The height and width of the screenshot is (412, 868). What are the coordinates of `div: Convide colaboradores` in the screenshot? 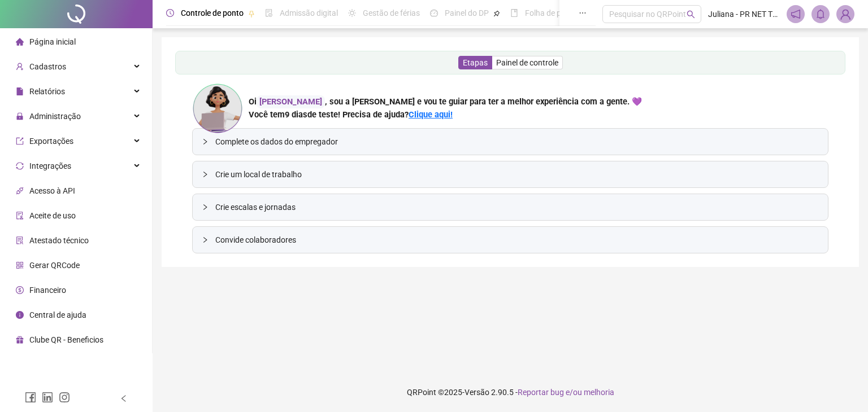 It's located at (510, 240).